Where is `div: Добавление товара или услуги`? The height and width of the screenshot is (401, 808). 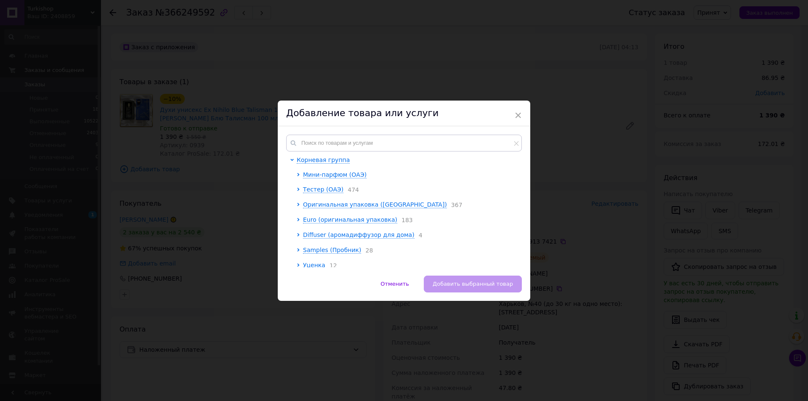 div: Добавление товара или услуги is located at coordinates (404, 113).